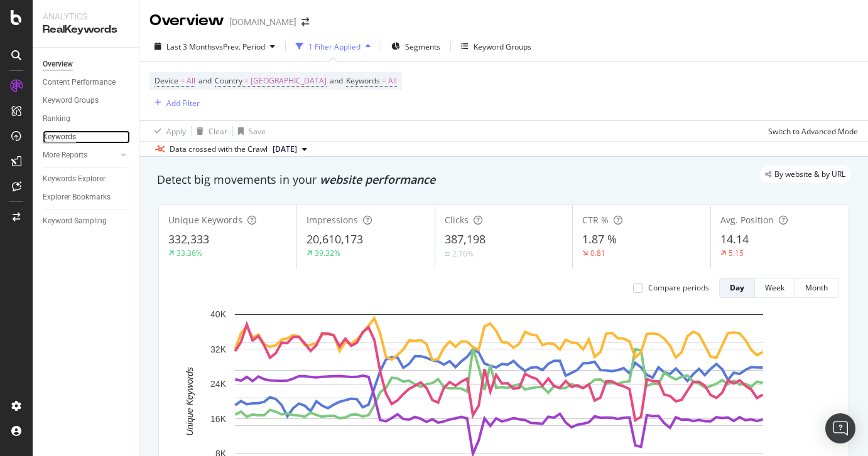 Image resolution: width=868 pixels, height=456 pixels. I want to click on text: 24K, so click(218, 384).